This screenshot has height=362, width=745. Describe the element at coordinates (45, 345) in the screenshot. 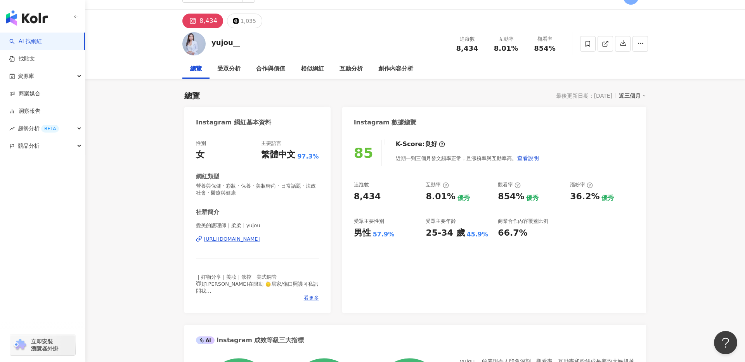

I see `span: 立即安裝 瀏覽器外掛` at that location.